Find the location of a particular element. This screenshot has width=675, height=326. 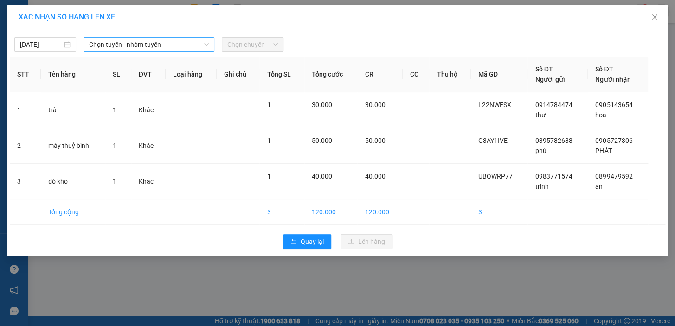

span: Chọn tuyến - nhóm tuyến is located at coordinates (149, 45).